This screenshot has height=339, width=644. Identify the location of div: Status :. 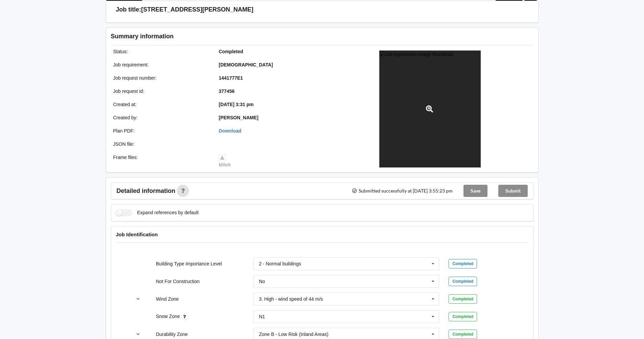
(162, 51).